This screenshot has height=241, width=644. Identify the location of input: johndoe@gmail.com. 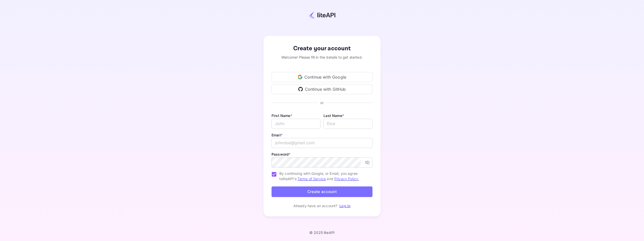
(322, 143).